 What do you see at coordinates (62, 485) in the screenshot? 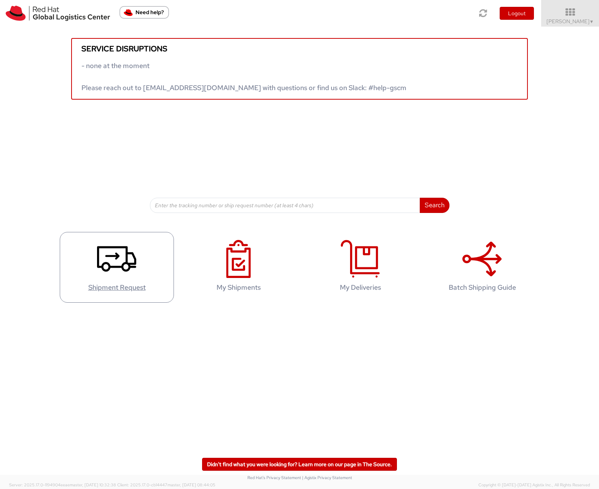
I see `span: Server: 2025.17.0-1194904eeae` at bounding box center [62, 485].